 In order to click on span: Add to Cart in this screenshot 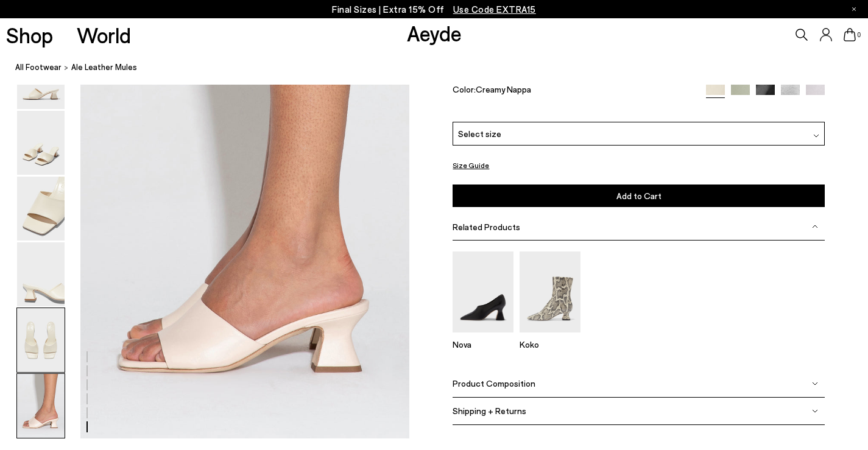, I will do `click(639, 195)`.